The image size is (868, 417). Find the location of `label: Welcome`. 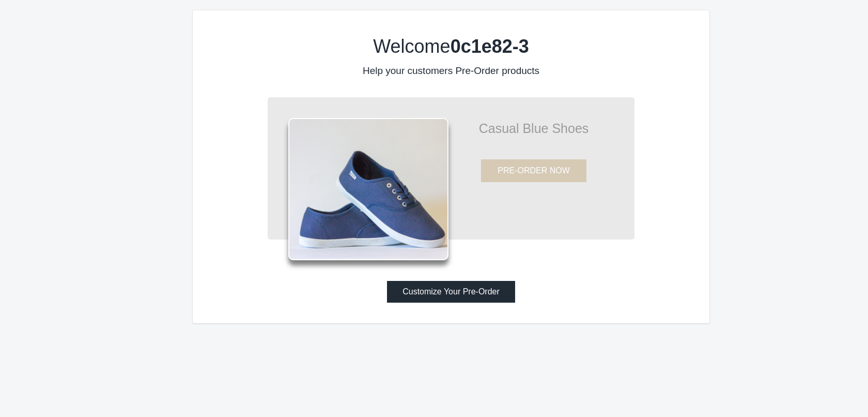

label: Welcome is located at coordinates (451, 46).